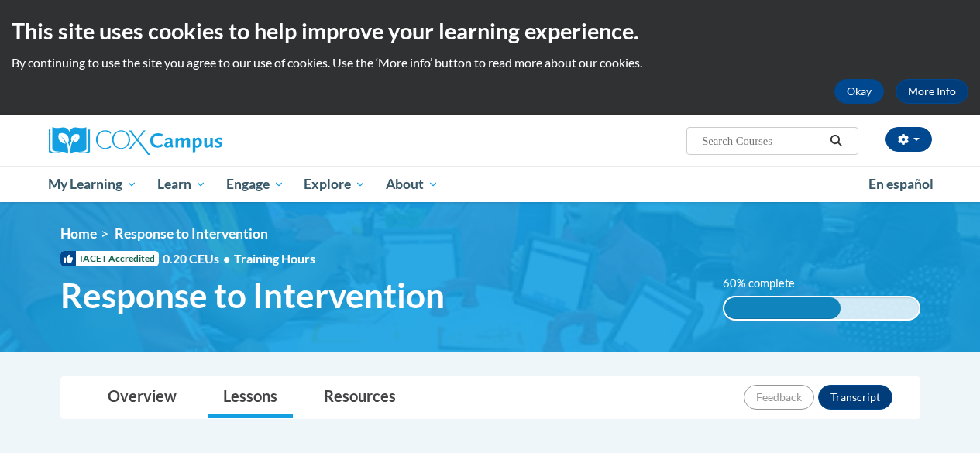 Image resolution: width=980 pixels, height=453 pixels. I want to click on a: Engage, so click(255, 185).